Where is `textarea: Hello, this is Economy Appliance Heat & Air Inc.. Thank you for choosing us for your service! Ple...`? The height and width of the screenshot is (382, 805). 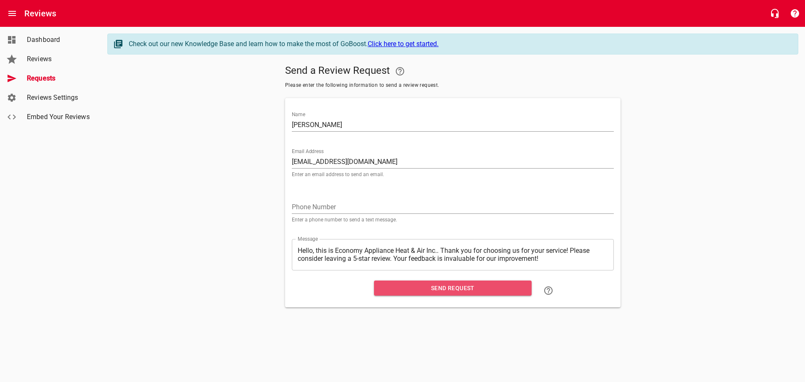
textarea: Hello, this is Economy Appliance Heat & Air Inc.. Thank you for choosing us for your service! Ple... is located at coordinates (453, 255).